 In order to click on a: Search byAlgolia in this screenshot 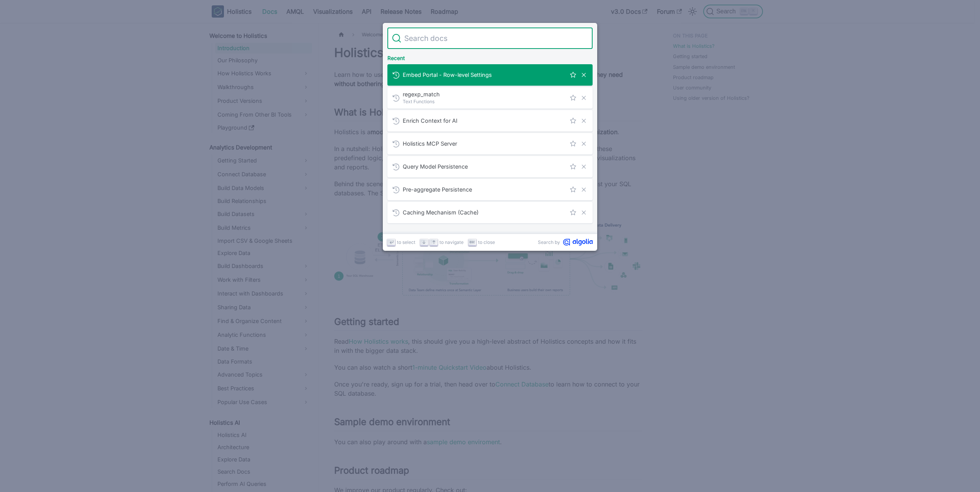, I will do `click(565, 242)`.